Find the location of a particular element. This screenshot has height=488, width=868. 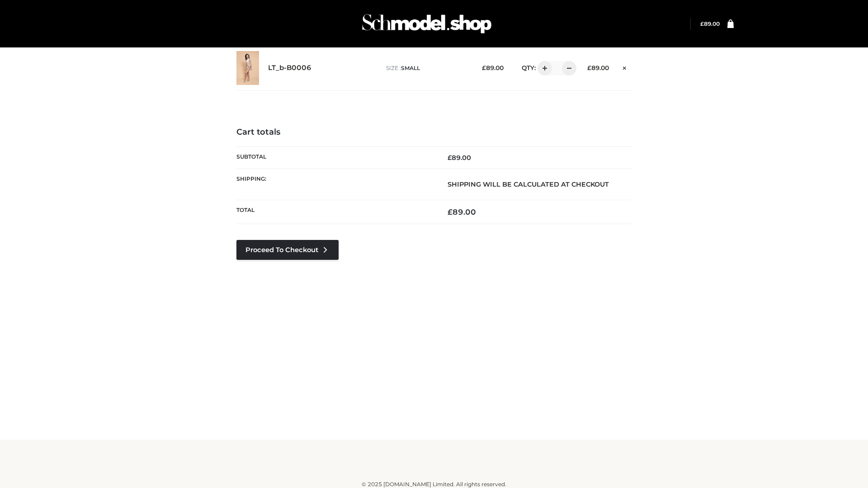

a: Schmodel Admin 964 is located at coordinates (427, 24).